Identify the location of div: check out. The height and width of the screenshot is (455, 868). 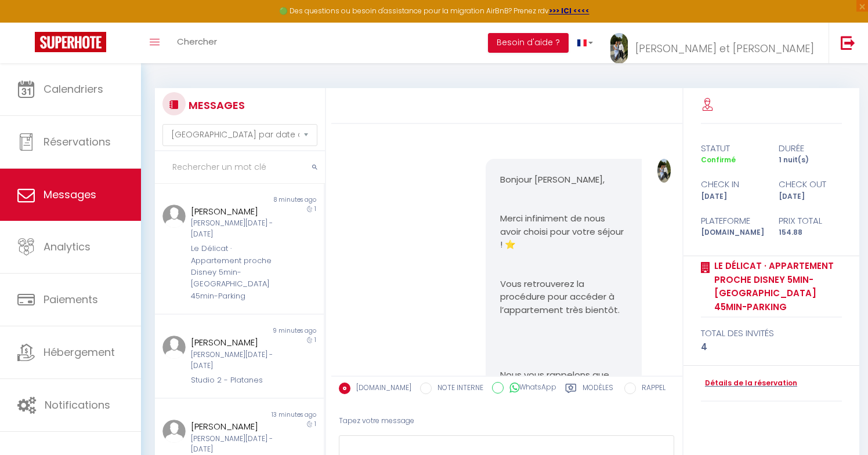
(810, 184).